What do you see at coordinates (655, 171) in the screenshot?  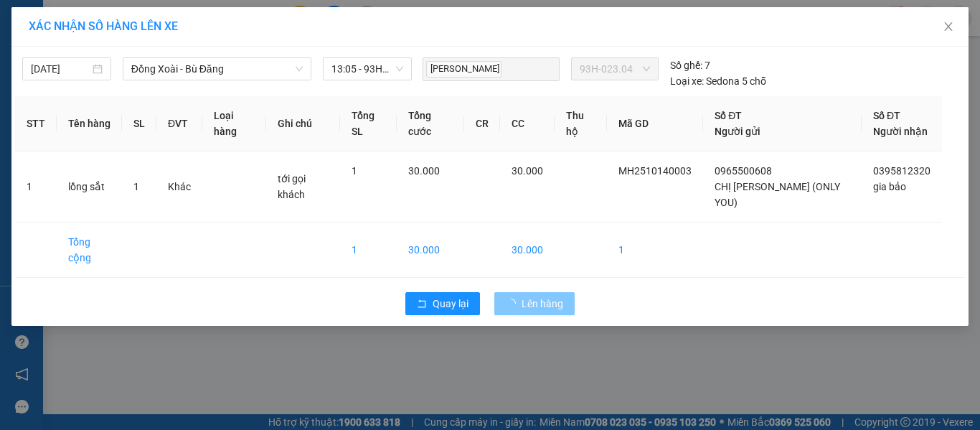 I see `span: MH2510140003` at bounding box center [655, 171].